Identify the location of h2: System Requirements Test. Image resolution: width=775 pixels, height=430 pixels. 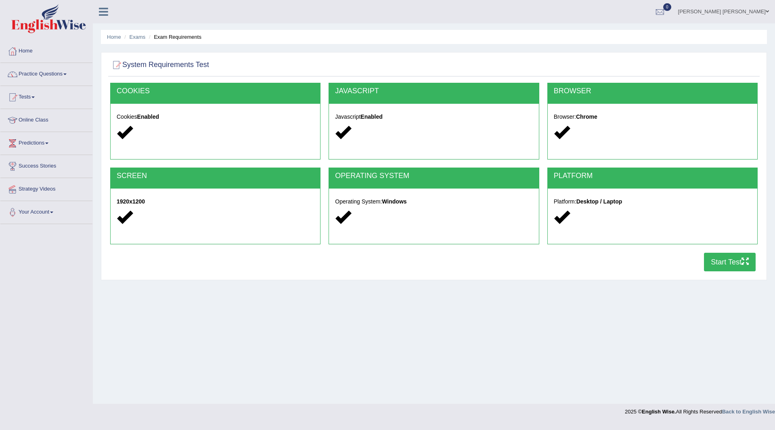
(159, 65).